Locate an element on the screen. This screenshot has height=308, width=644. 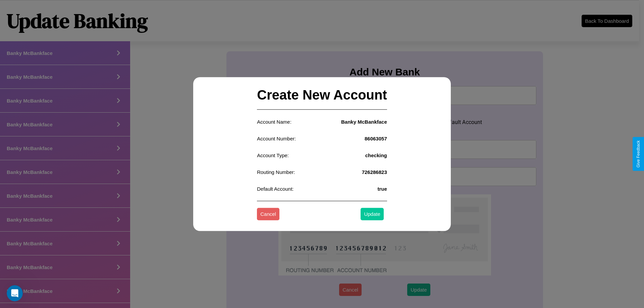
h4: 726286823 is located at coordinates (374, 172).